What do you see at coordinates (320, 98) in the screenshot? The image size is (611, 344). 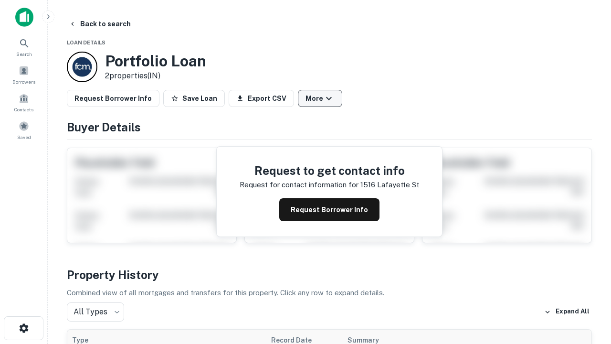 I see `button: More` at bounding box center [320, 98].